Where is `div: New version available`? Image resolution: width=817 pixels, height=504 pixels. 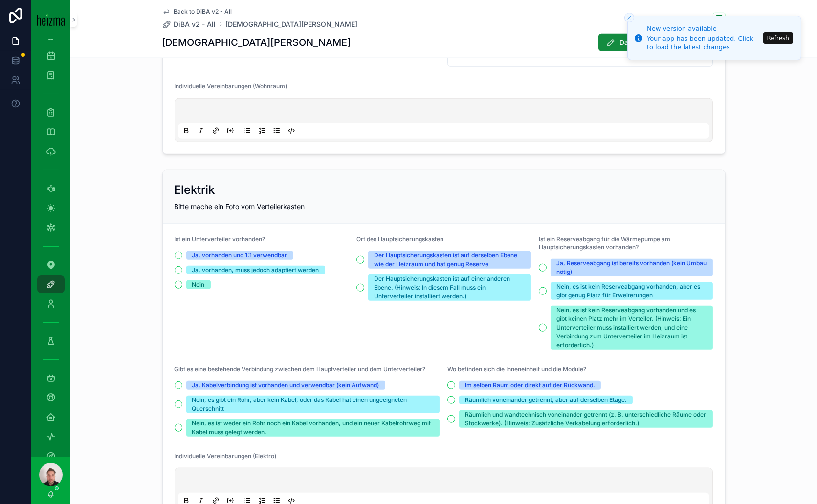 div: New version available is located at coordinates (704, 29).